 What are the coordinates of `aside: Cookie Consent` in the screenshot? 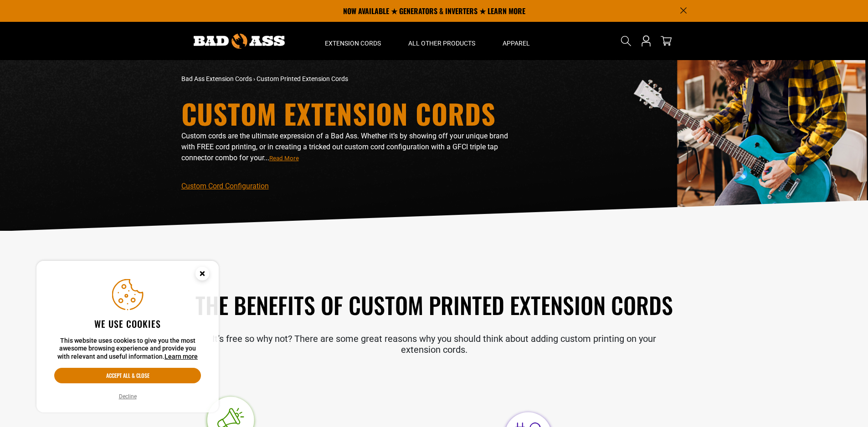 It's located at (127, 337).